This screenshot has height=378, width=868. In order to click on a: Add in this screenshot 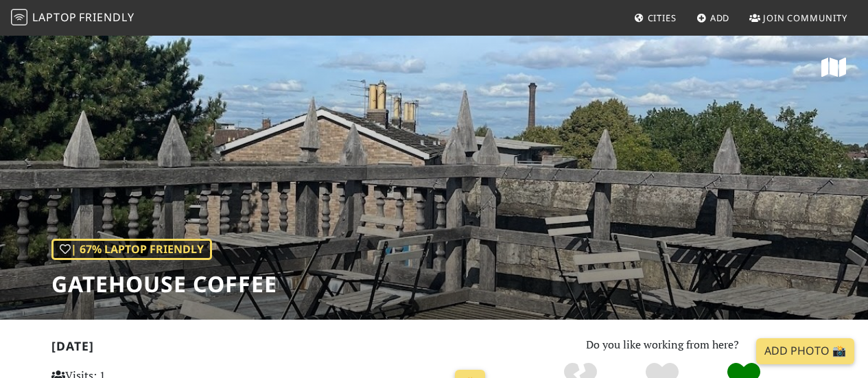, I will do `click(713, 18)`.